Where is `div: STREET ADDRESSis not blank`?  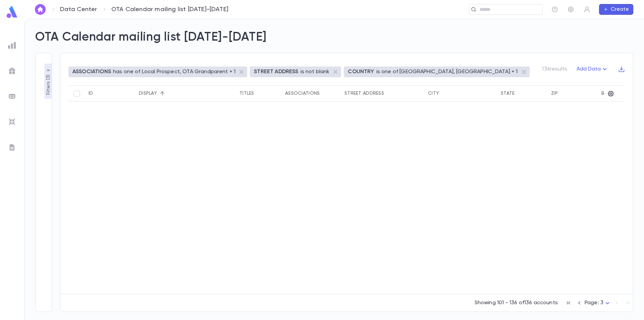 div: STREET ADDRESSis not blank is located at coordinates (295, 72).